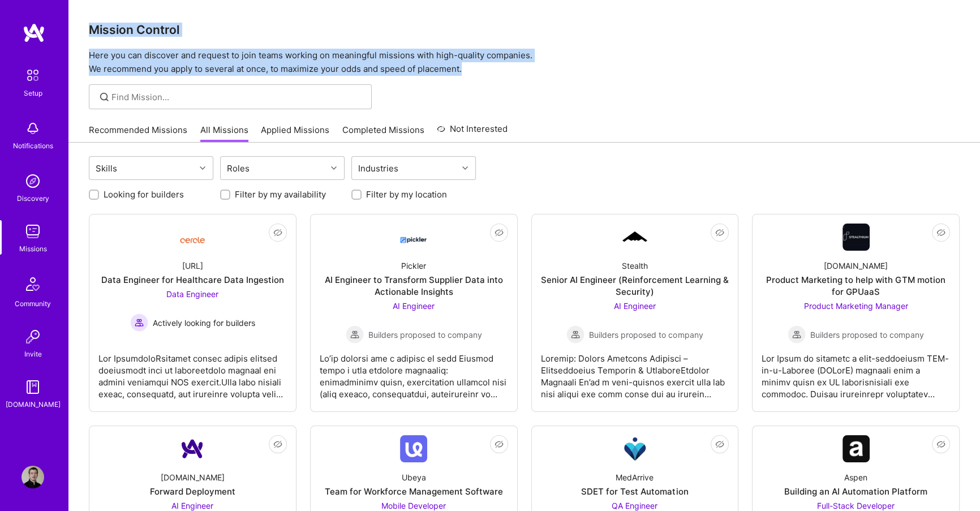 The image size is (980, 511). Describe the element at coordinates (192, 371) in the screenshot. I see `div: Lor IpsumdoloRsitamet consec adipis elitsed doeiusmodt inci ut laboreetdolo magnaal eni admini ve...` at that location.